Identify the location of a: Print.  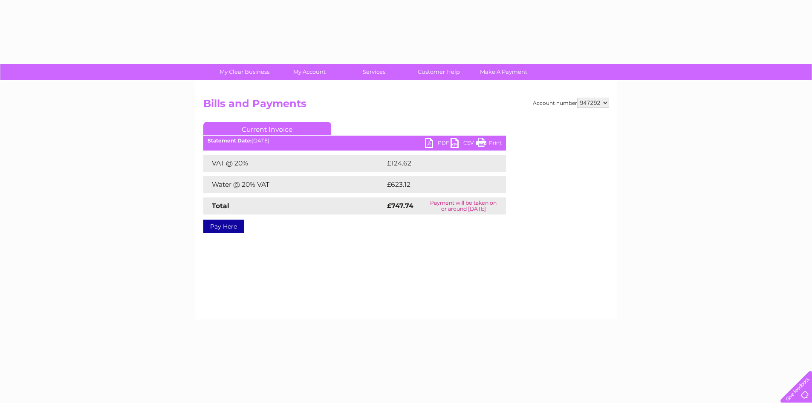
(489, 144).